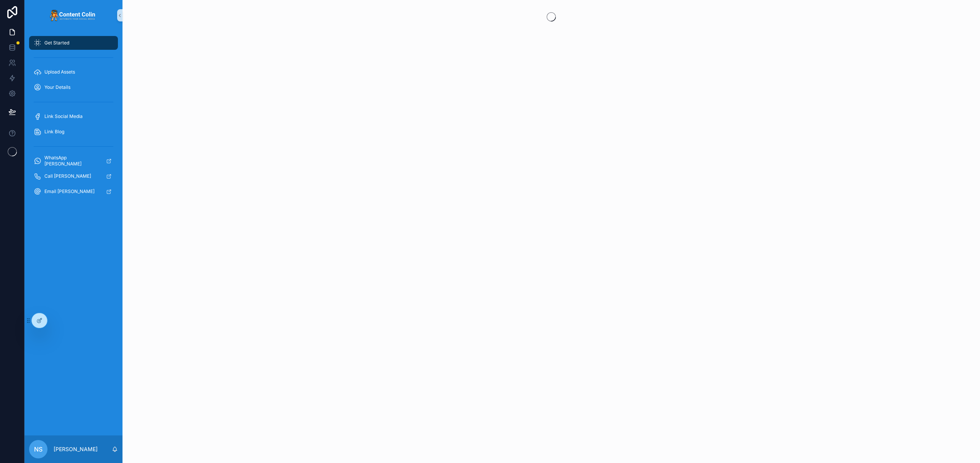  I want to click on a: Link Social Media, so click(73, 116).